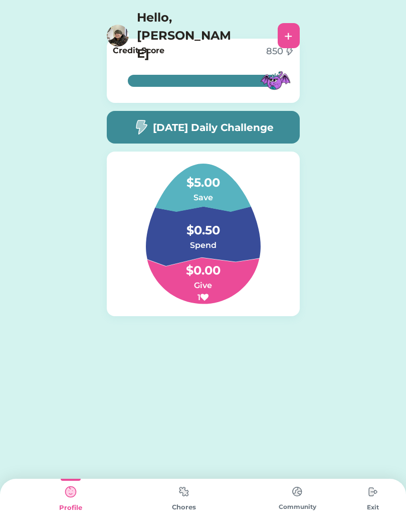  I want to click on h6: Spend, so click(203, 245).